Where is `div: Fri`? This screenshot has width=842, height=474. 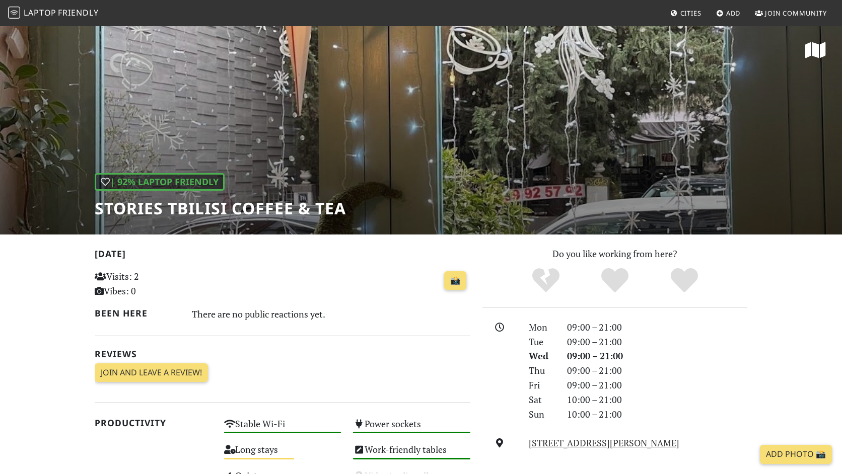 div: Fri is located at coordinates (542, 385).